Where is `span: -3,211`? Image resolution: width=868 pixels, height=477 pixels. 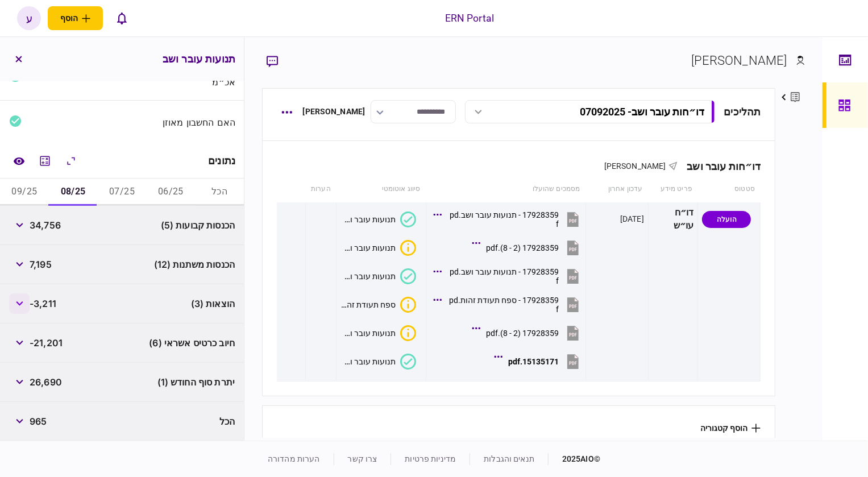
span: -3,211 is located at coordinates (43, 303).